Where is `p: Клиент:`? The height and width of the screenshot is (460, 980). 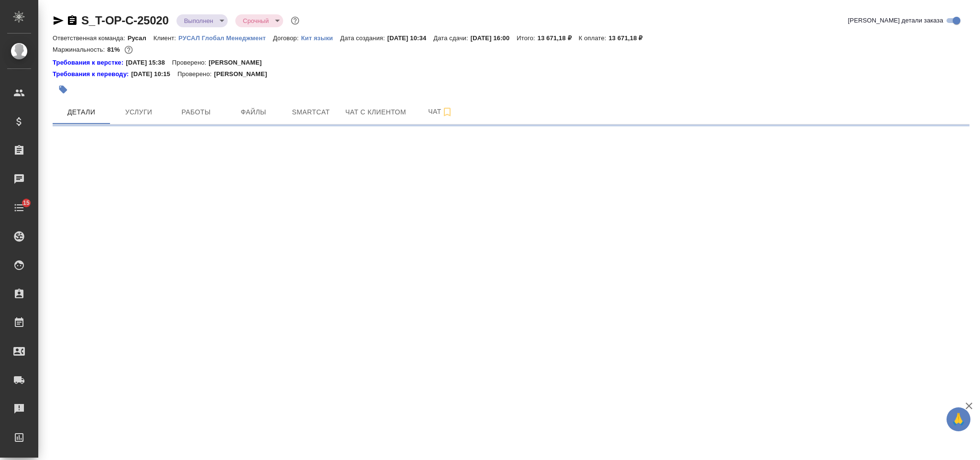
p: Клиент: is located at coordinates (166, 38).